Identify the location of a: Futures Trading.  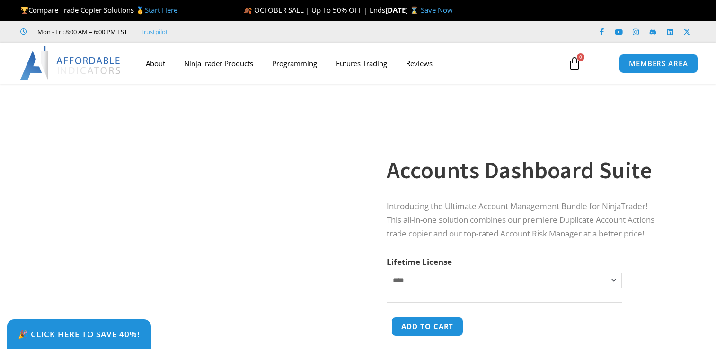
(361, 63).